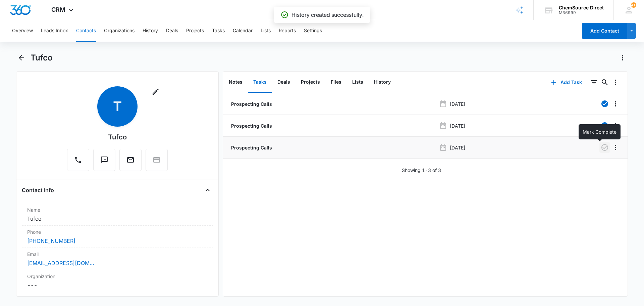 This screenshot has width=644, height=306. What do you see at coordinates (622, 58) in the screenshot?
I see `button: Actions` at bounding box center [622, 58].